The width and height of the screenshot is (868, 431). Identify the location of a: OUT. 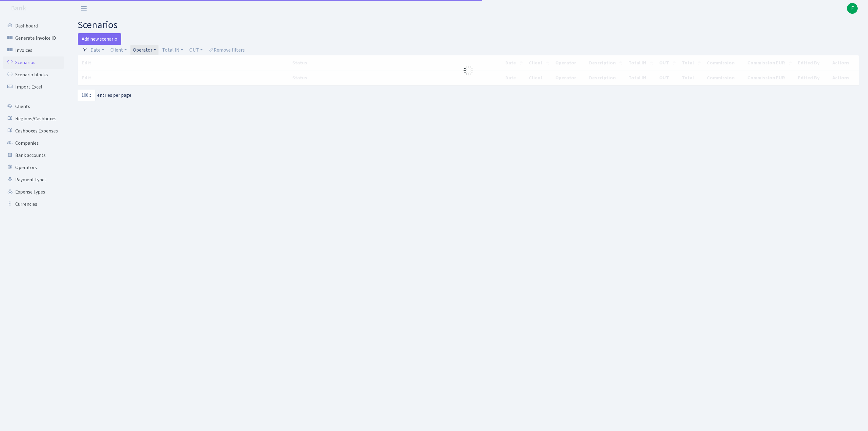
(196, 50).